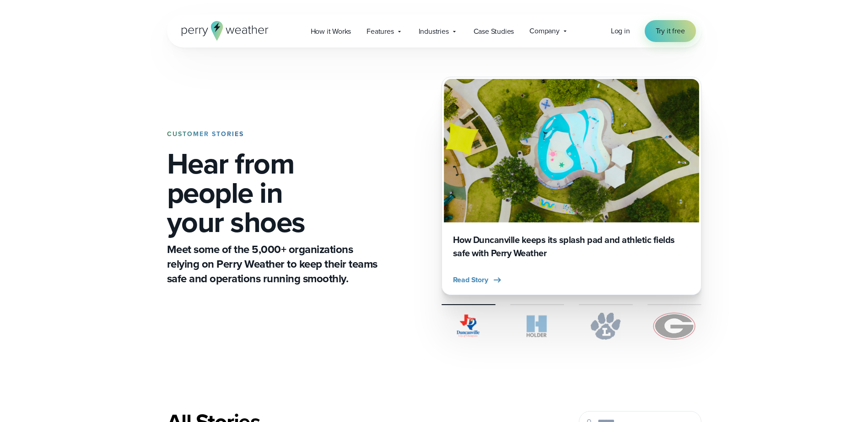  Describe the element at coordinates (670, 31) in the screenshot. I see `a: Try it free` at that location.